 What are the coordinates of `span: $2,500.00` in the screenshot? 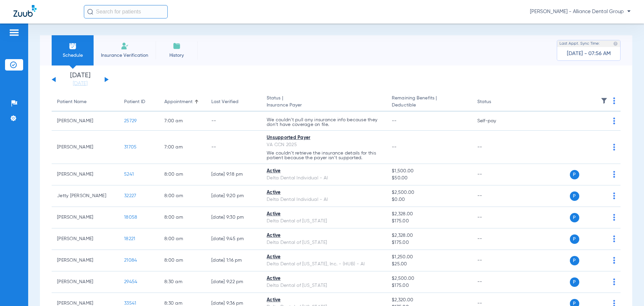 It's located at (429, 278).